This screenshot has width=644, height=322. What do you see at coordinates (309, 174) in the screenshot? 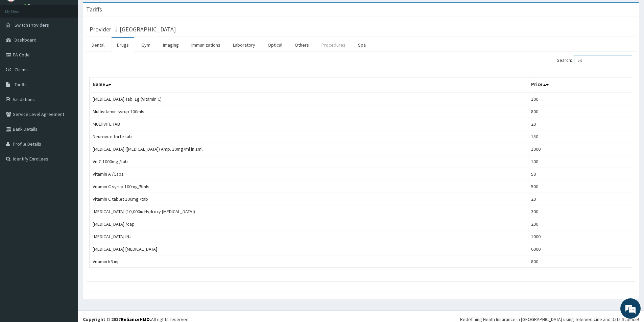
I see `td: Vitamin A /Caps` at bounding box center [309, 174].